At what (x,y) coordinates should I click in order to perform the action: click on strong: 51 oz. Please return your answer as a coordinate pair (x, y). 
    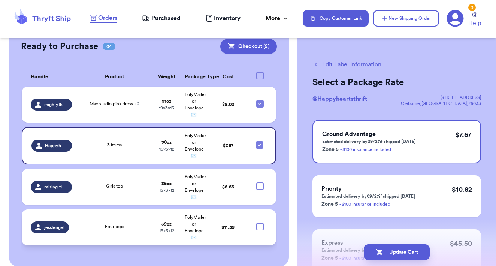
    Looking at the image, I should click on (166, 101).